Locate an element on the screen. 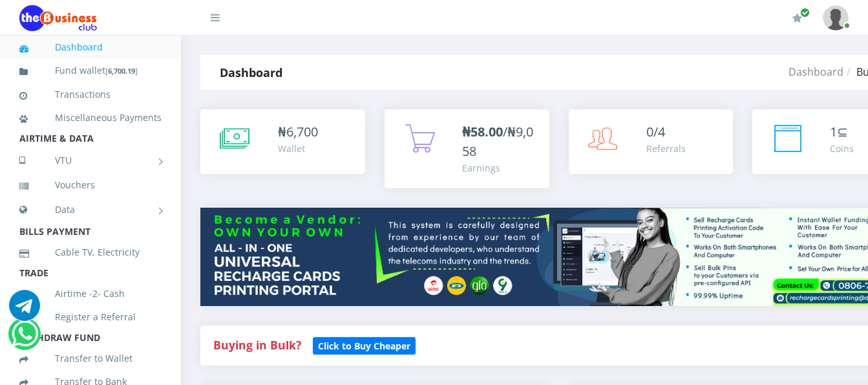  strong: Buying in Bulk? is located at coordinates (257, 345).